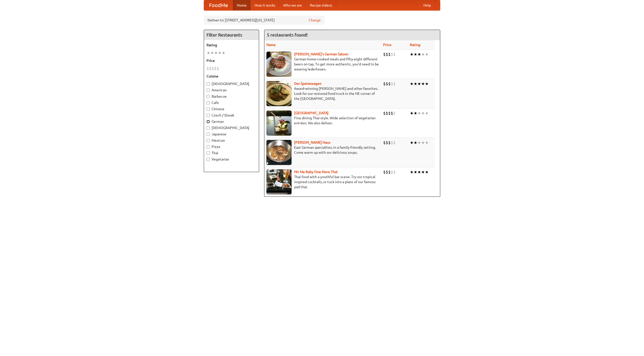 The image size is (644, 356). What do you see at coordinates (232, 159) in the screenshot?
I see `label: Vegetarian` at bounding box center [232, 159].